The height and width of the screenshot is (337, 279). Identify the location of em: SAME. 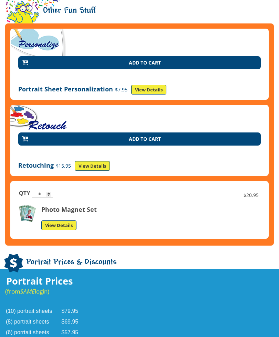
(28, 291).